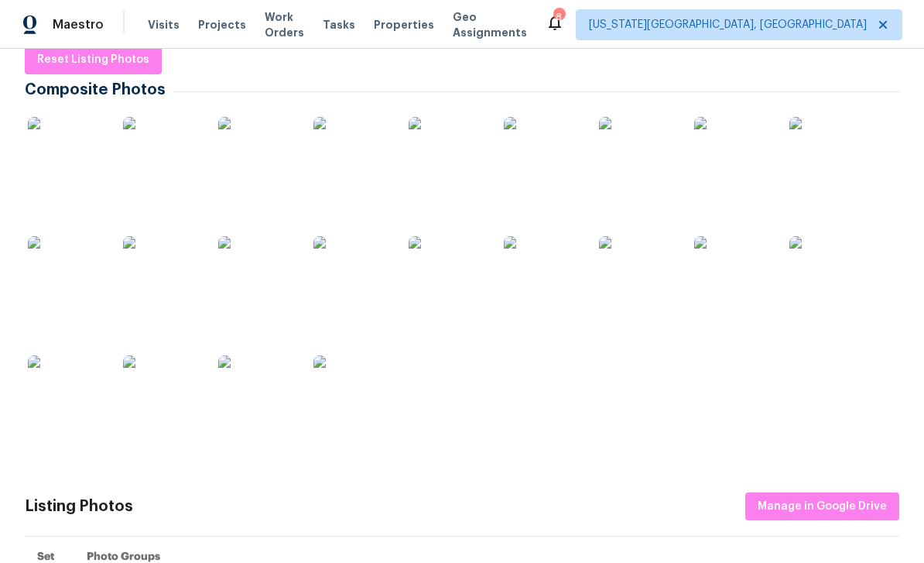  What do you see at coordinates (78, 25) in the screenshot?
I see `span: Maestro` at bounding box center [78, 25].